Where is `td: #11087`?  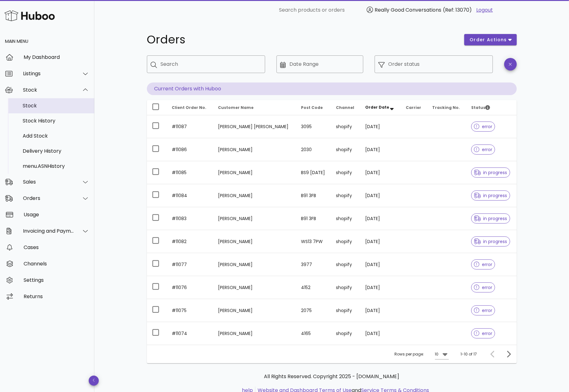 td: #11087 is located at coordinates (190, 126).